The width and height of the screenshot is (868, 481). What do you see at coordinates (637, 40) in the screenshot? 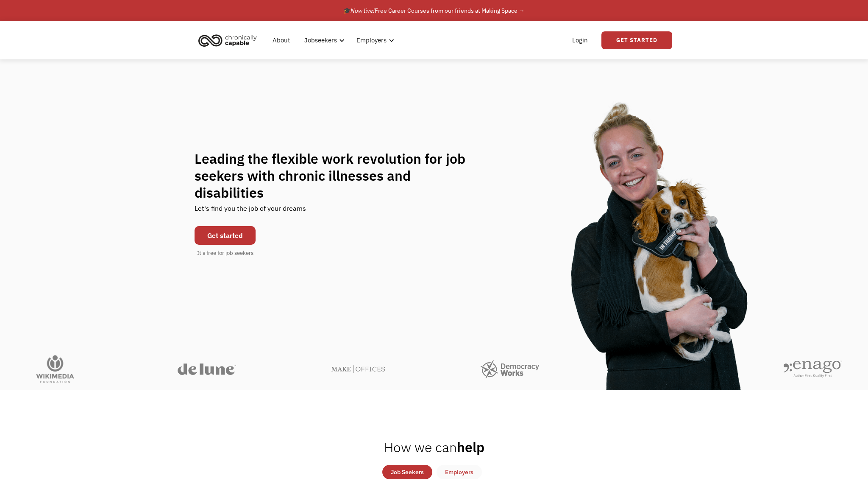
I see `a: Get Started` at bounding box center [637, 40].